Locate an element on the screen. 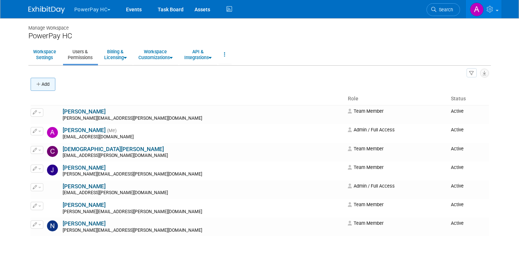 This screenshot has width=519, height=258. span: Search is located at coordinates (445, 9).